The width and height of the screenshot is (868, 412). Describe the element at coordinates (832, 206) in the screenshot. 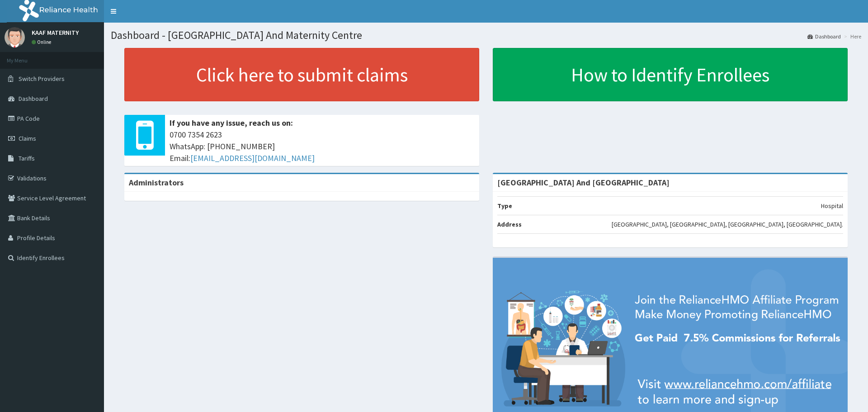

I see `p: Hospital` at that location.